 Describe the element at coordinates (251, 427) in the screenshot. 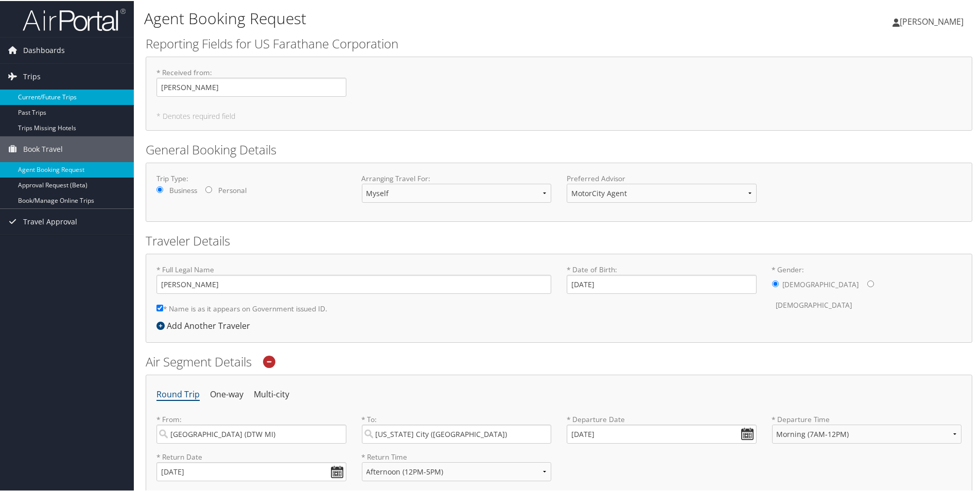

I see `label: * From:` at that location.